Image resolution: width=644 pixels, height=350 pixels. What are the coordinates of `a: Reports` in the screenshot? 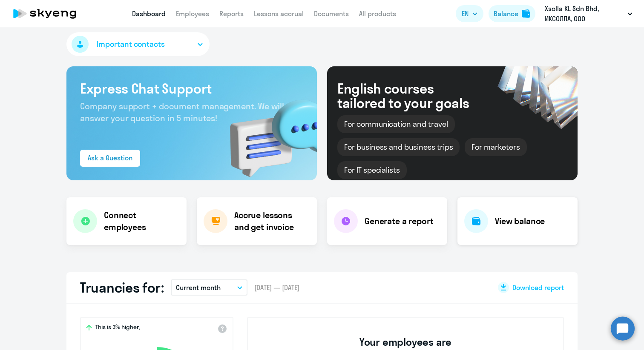 It's located at (231, 14).